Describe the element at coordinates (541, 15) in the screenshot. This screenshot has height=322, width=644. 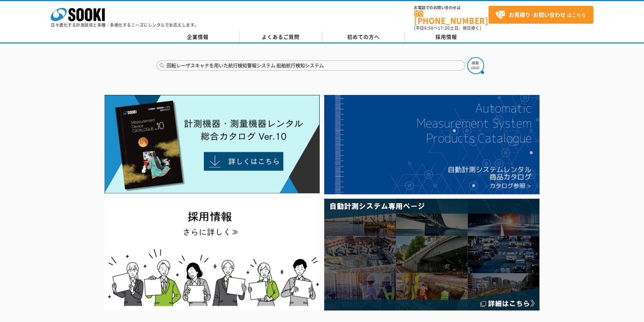
I see `a: お見積り･お問い合わせはこちら` at that location.